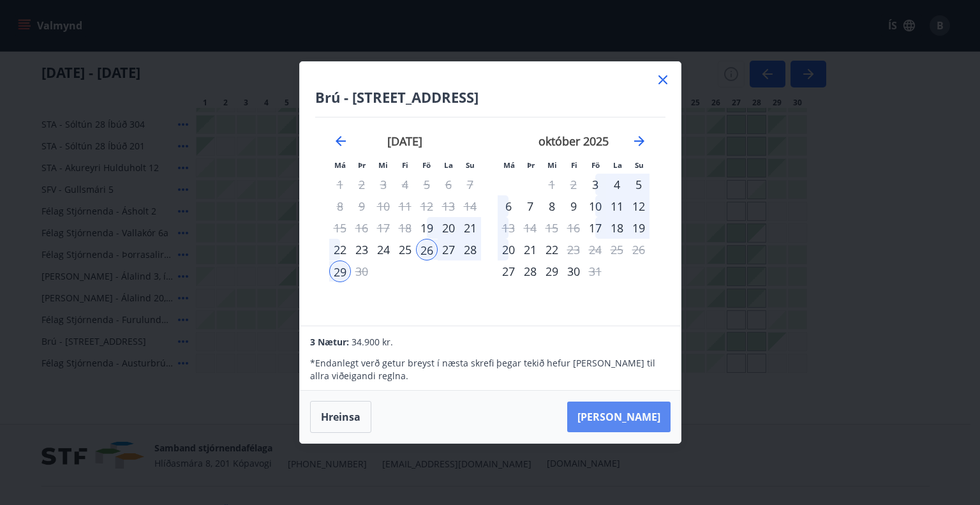 Image resolution: width=980 pixels, height=505 pixels. I want to click on td: Not available. sunnudagur, 7. september 2025, so click(470, 185).